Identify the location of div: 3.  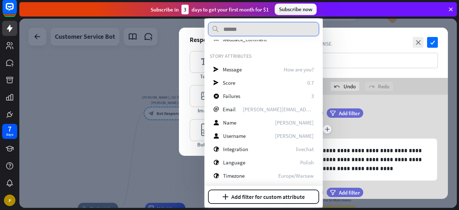
(185, 9).